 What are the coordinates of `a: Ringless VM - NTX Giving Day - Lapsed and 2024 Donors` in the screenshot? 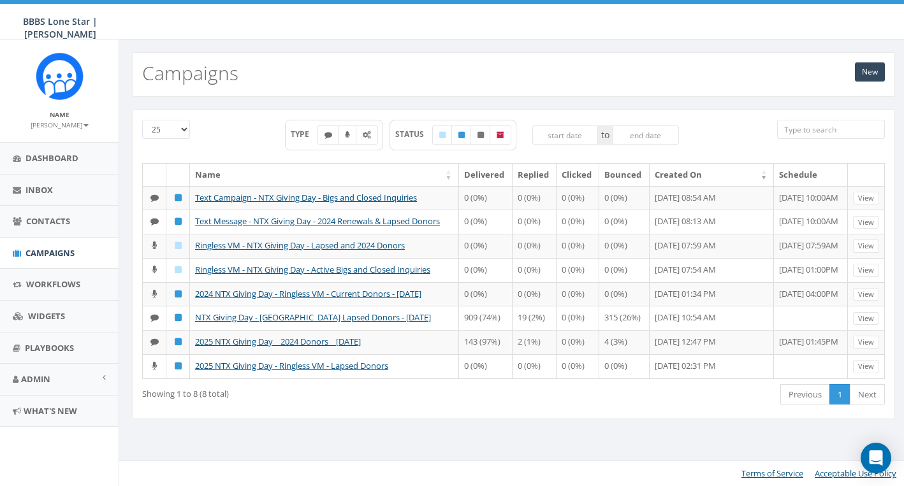 It's located at (300, 245).